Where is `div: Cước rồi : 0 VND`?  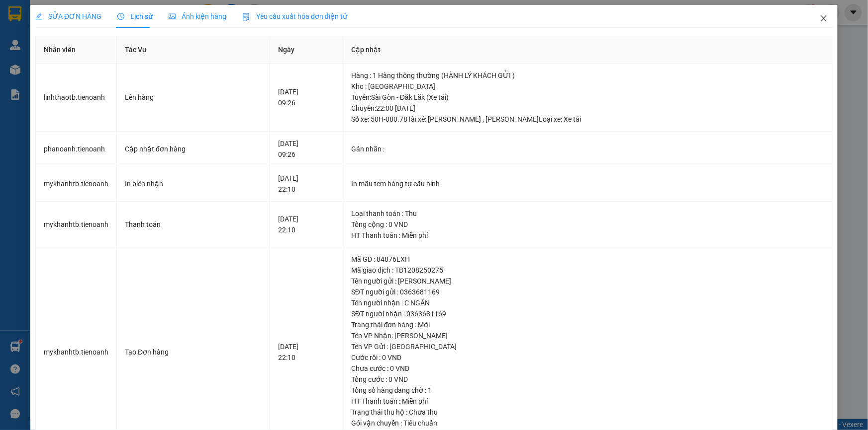
div: Cước rồi : 0 VND is located at coordinates (587, 358).